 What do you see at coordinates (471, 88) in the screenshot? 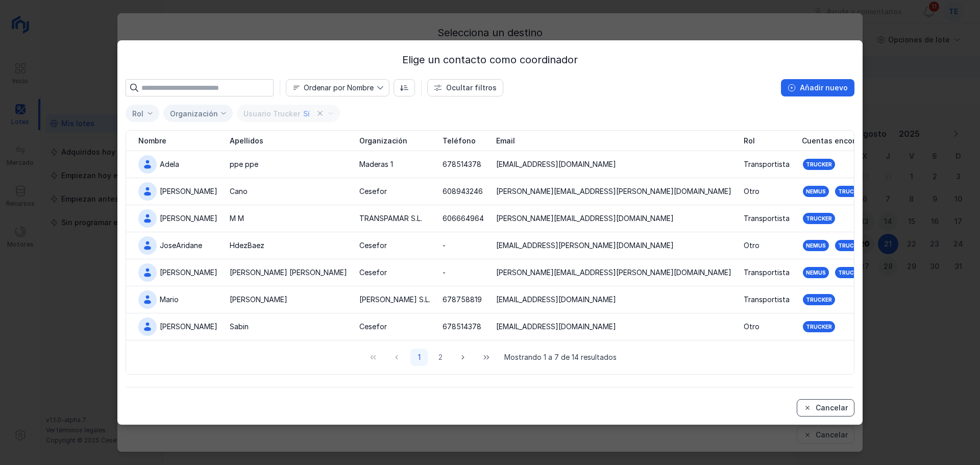
I see `div: Ocultar filtros` at bounding box center [471, 88].